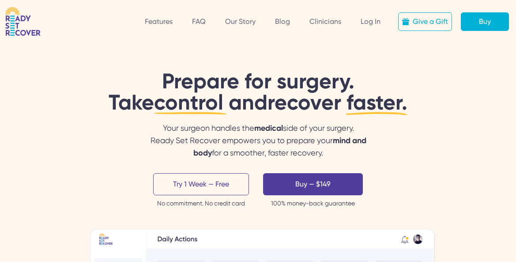 This screenshot has width=516, height=262. What do you see at coordinates (268, 128) in the screenshot?
I see `span: medical` at bounding box center [268, 128].